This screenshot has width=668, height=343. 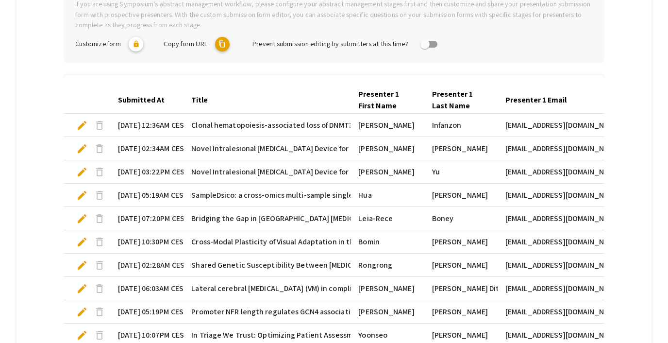 I want to click on span: Prevent submission editing by submitters at this time?, so click(x=330, y=43).